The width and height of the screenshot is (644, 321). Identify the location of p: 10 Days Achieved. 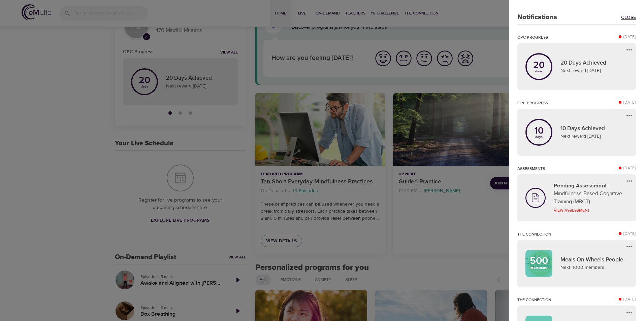
(594, 129).